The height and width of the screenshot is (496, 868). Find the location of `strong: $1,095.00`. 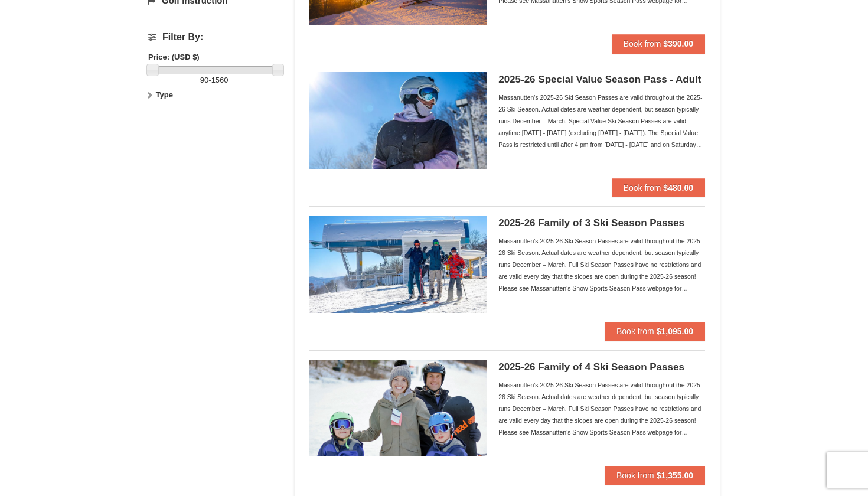

strong: $1,095.00 is located at coordinates (675, 331).